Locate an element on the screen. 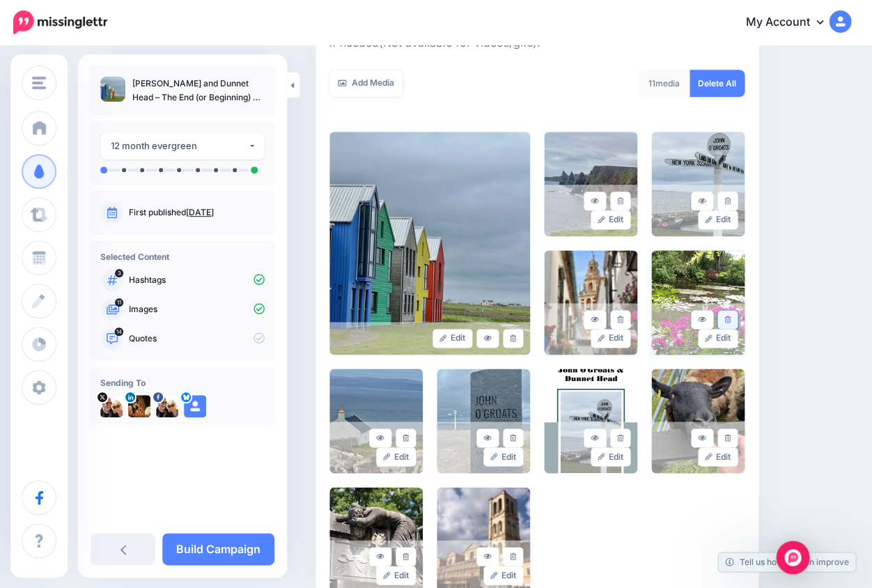 The image size is (872, 588). div: Open Intercom Messenger is located at coordinates (793, 557).